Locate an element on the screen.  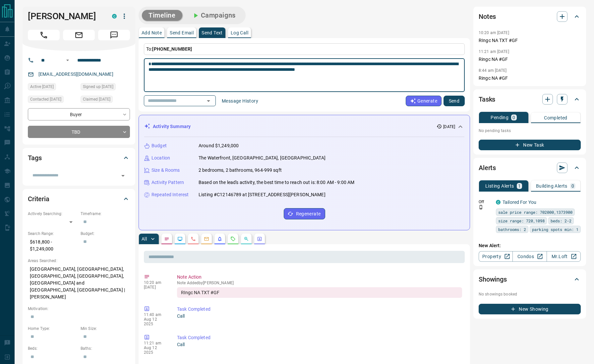
div: RIngc NA TXT #GF is located at coordinates (319, 292).